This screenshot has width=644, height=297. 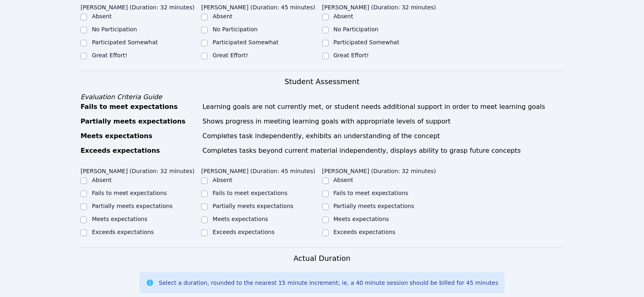 I want to click on div: Evaluation Criteria Guide, so click(x=322, y=97).